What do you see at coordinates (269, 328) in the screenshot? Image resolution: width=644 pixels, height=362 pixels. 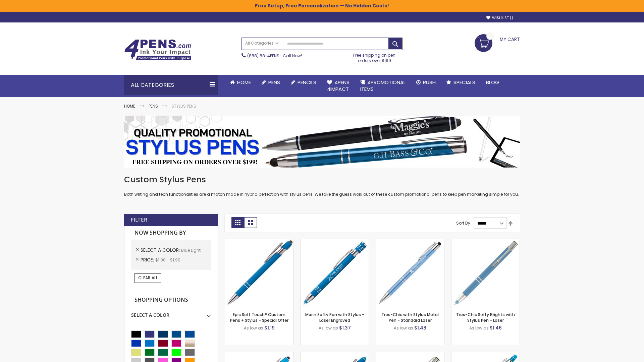 I see `span: $1.19` at bounding box center [269, 328].